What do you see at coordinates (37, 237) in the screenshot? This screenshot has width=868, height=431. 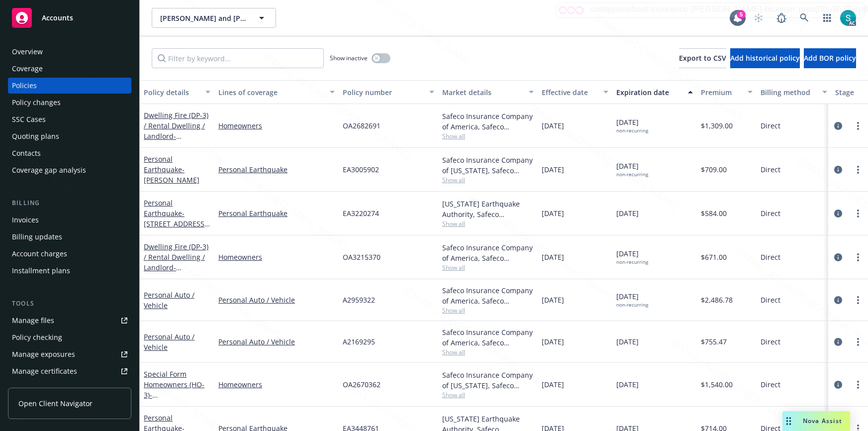 I see `div: Billing updates` at bounding box center [37, 237].